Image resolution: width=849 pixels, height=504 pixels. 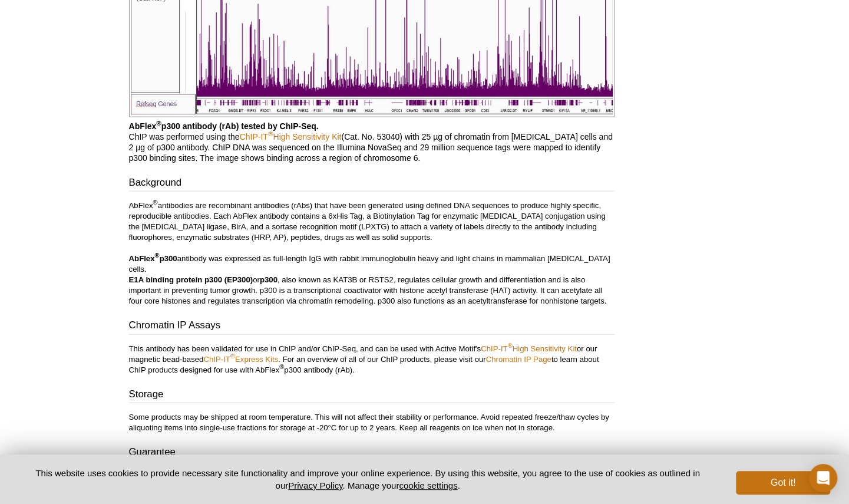 I want to click on p: Some products may be shipped at room temperature. This will not affect their stability or perform..., so click(x=372, y=422).